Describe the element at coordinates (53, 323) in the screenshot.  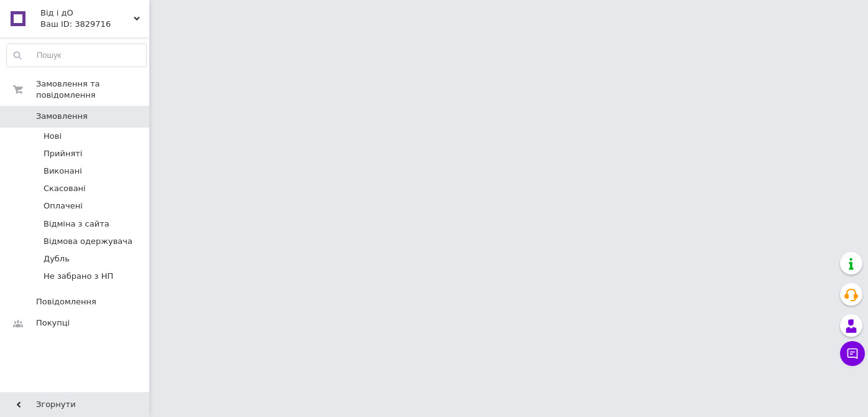
I see `span: Покупці` at that location.